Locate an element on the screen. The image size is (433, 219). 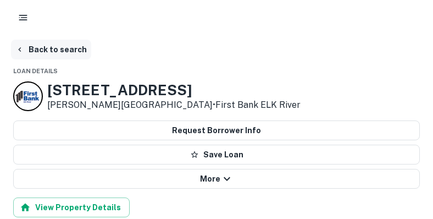
button: Save Loan is located at coordinates (217, 155).